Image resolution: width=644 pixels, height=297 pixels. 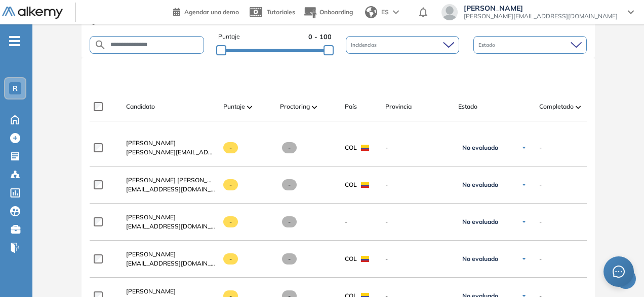 I want to click on span: 0 - 100, so click(x=320, y=37).